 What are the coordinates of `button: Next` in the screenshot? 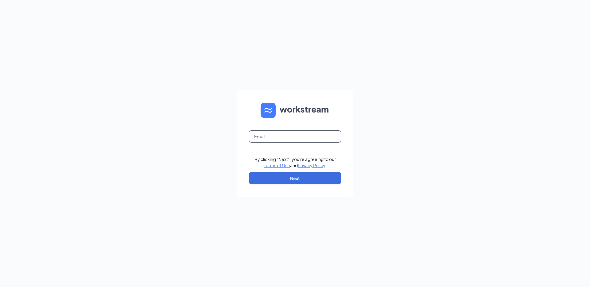 It's located at (295, 178).